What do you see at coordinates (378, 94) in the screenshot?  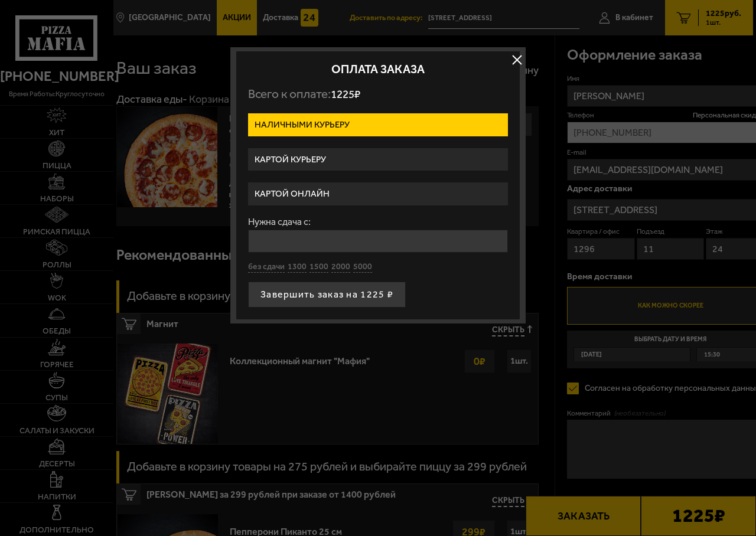 I see `p: Всего к оплате:` at bounding box center [378, 94].